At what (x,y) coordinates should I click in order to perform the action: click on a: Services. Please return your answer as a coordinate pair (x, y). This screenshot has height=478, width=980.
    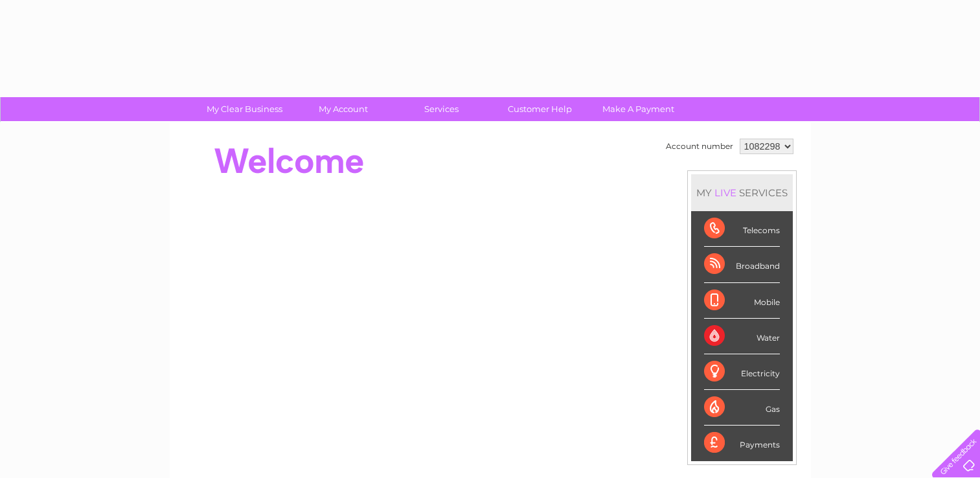
    Looking at the image, I should click on (441, 109).